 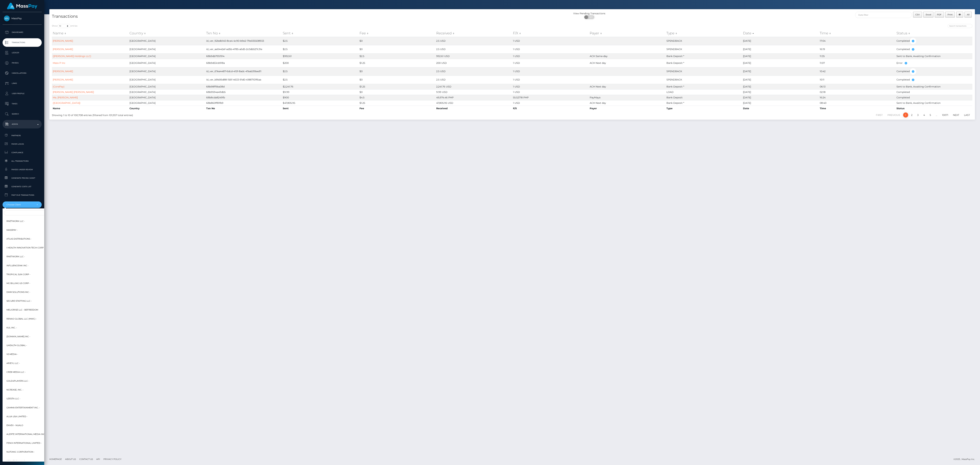 What do you see at coordinates (857, 79) in the screenshot?
I see `td: 10:11` at bounding box center [857, 79].